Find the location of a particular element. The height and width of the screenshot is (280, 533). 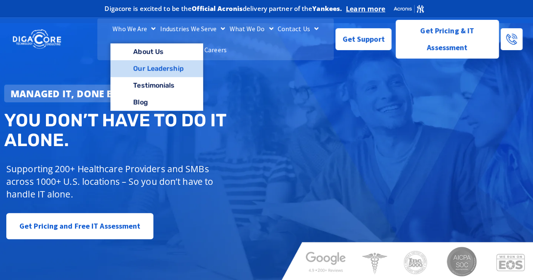

span: Get Pricing and Free IT Assessment is located at coordinates (80, 226).